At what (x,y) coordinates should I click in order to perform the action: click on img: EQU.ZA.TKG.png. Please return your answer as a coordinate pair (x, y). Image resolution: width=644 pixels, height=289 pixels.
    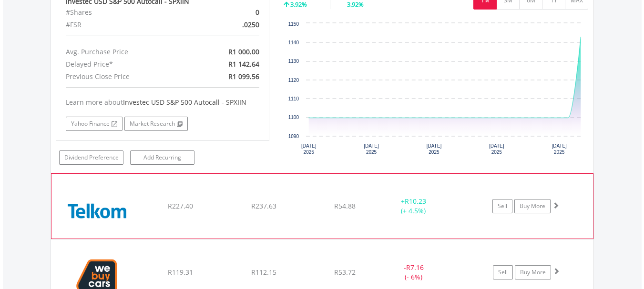
    Looking at the image, I should click on (97, 211).